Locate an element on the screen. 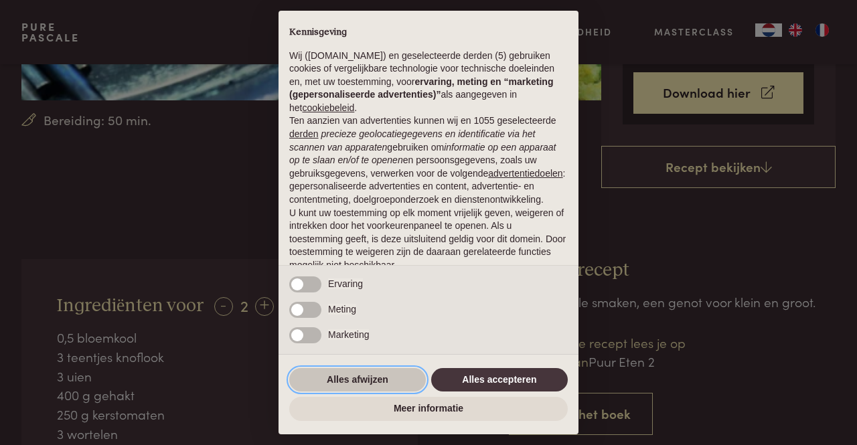 The width and height of the screenshot is (857, 445). button: Alles accepteren is located at coordinates (500, 380).